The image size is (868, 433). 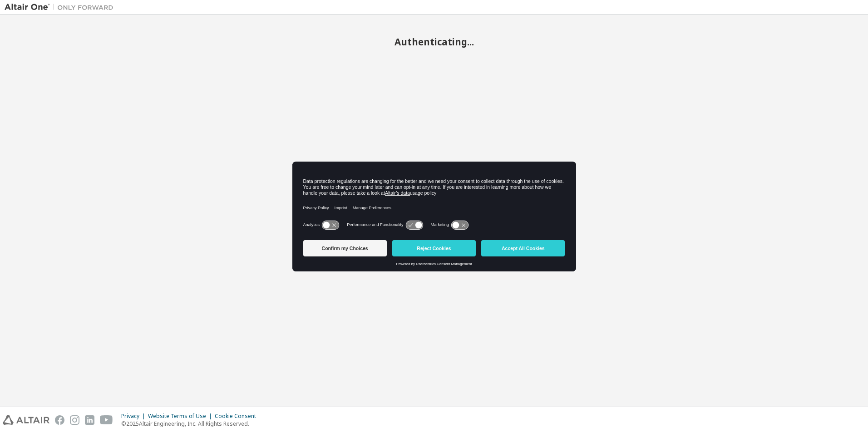 What do you see at coordinates (74, 420) in the screenshot?
I see `img: instagram.svg` at bounding box center [74, 420].